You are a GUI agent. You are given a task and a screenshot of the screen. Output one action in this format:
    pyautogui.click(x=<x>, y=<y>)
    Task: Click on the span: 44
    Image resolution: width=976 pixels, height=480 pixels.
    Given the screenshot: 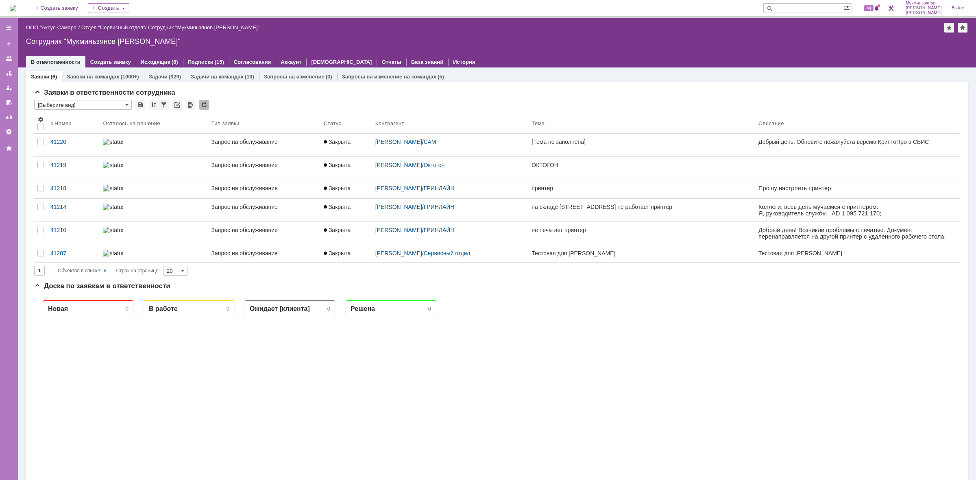 What is the action you would take?
    pyautogui.click(x=869, y=8)
    